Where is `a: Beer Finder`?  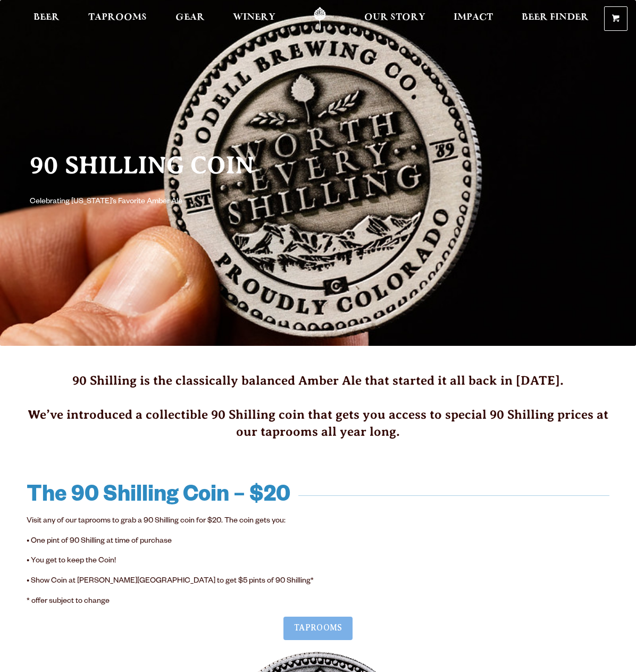 a: Beer Finder is located at coordinates (556, 18).